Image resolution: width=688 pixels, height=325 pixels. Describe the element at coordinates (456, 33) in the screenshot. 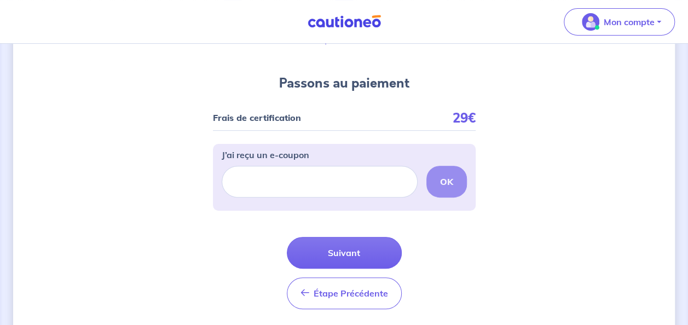

I see `label: Confirmation d'envoi` at that location.